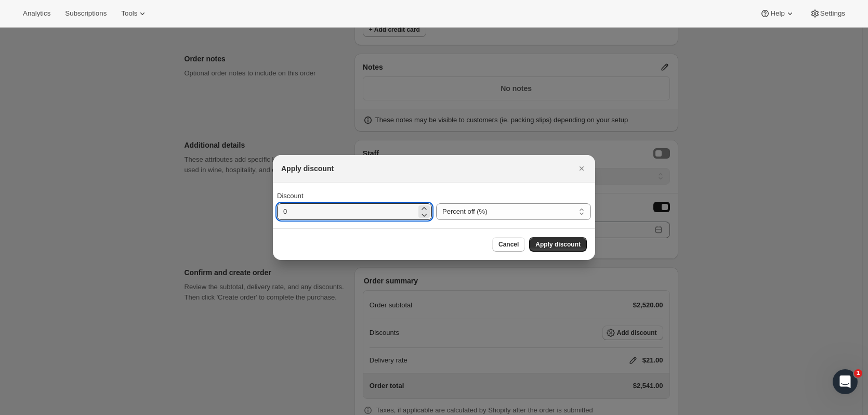 The height and width of the screenshot is (415, 868). What do you see at coordinates (307, 169) in the screenshot?
I see `h2: Apply discount` at bounding box center [307, 169].